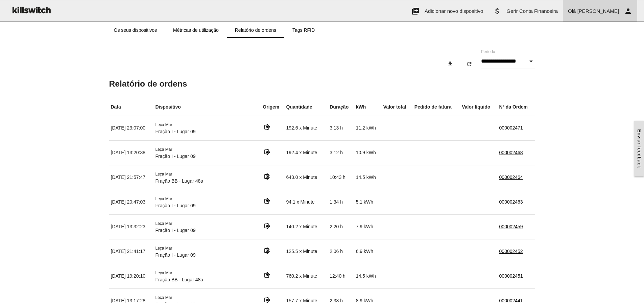  What do you see at coordinates (511, 152) in the screenshot?
I see `a: 000002468` at bounding box center [511, 152].